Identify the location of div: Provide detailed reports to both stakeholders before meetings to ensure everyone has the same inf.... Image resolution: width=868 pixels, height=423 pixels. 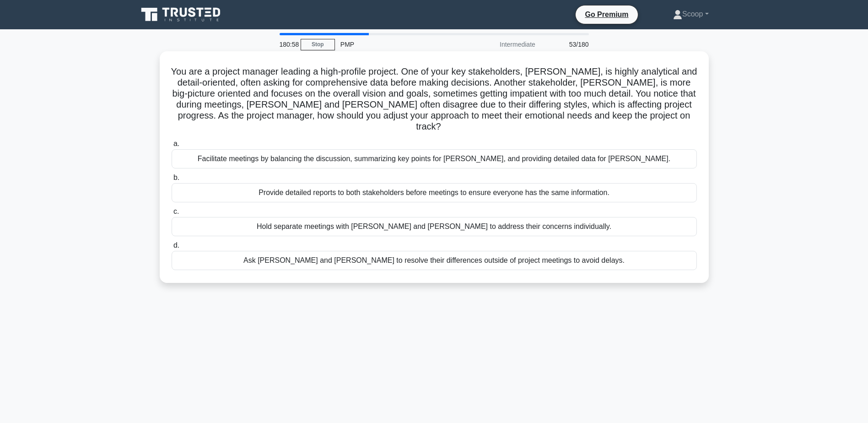
(434, 192).